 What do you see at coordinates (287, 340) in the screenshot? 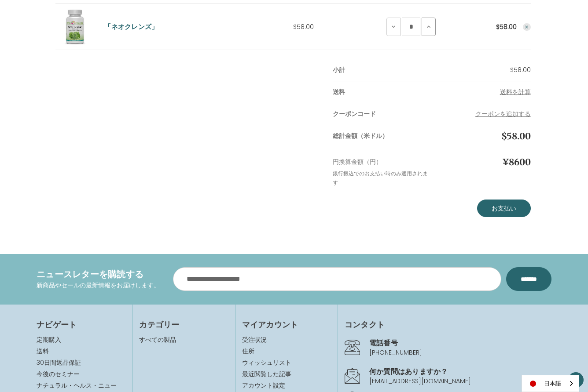
I see `a: 受注状況` at bounding box center [287, 340].